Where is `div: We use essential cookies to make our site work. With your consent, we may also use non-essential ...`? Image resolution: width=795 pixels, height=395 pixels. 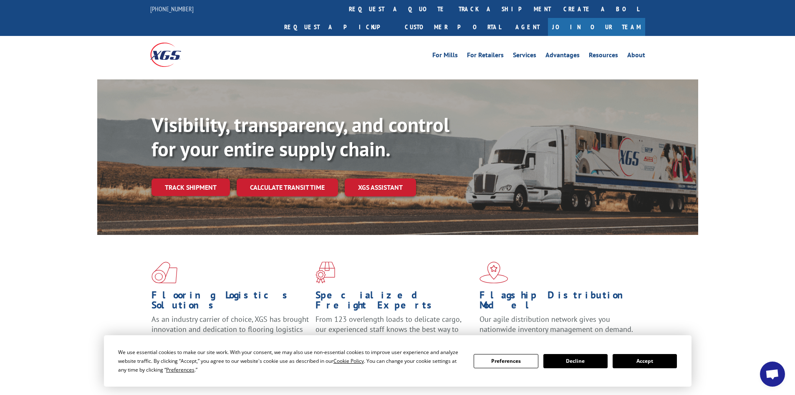
div: We use essential cookies to make our site work. With your consent, we may also use non-essential ... is located at coordinates (291, 360).